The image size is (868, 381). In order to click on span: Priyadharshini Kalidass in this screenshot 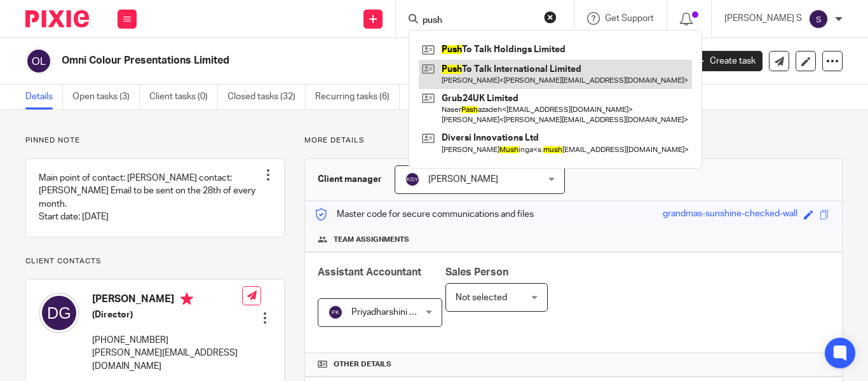, I will do `click(396, 312)`.